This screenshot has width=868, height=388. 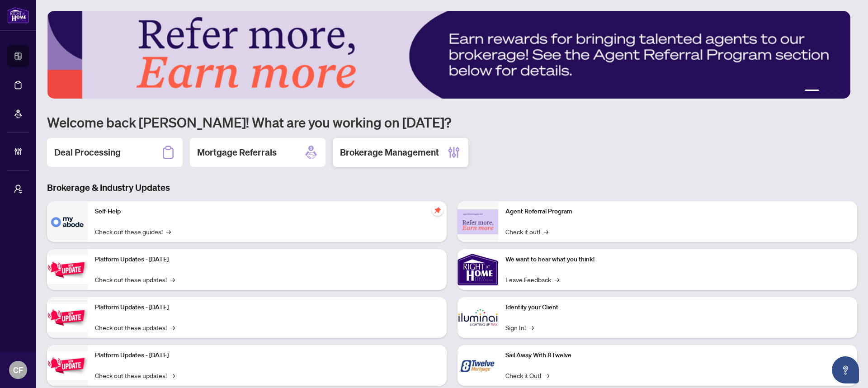 What do you see at coordinates (18, 15) in the screenshot?
I see `img: logo` at bounding box center [18, 15].